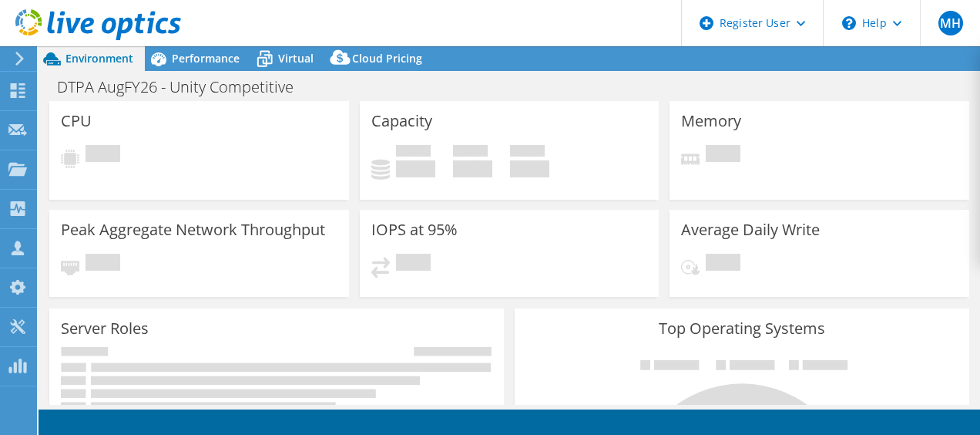 The image size is (980, 435). What do you see at coordinates (99, 58) in the screenshot?
I see `span: Environment` at bounding box center [99, 58].